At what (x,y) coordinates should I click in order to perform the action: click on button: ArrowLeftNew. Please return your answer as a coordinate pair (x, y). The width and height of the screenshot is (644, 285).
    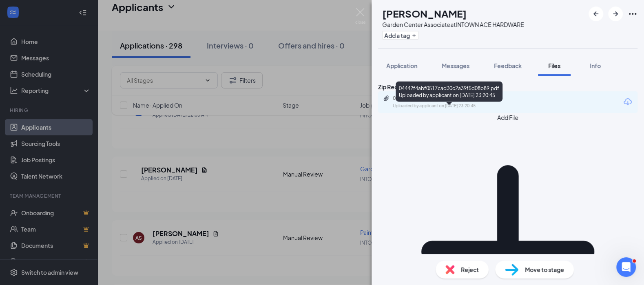
    Looking at the image, I should click on (596, 14).